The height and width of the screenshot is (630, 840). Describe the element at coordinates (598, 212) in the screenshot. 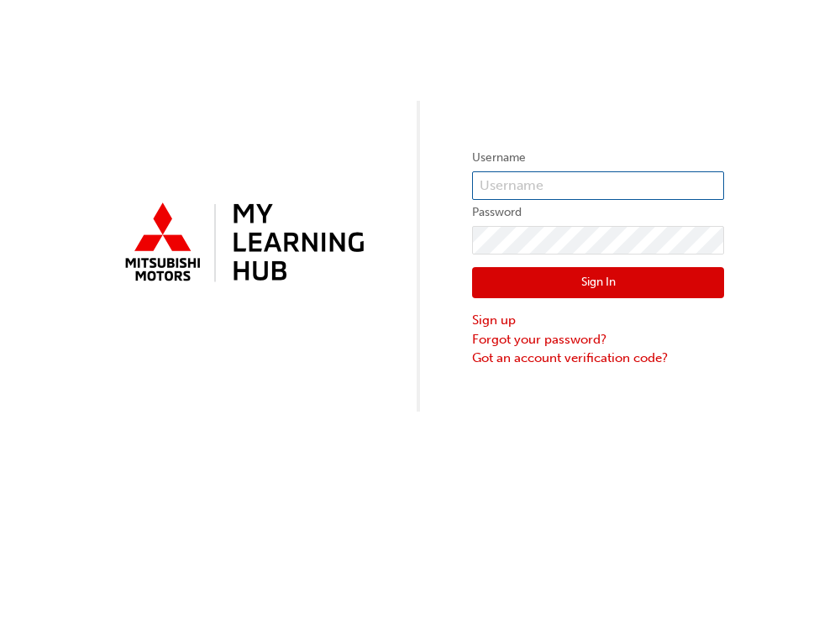

I see `label: Password` at that location.